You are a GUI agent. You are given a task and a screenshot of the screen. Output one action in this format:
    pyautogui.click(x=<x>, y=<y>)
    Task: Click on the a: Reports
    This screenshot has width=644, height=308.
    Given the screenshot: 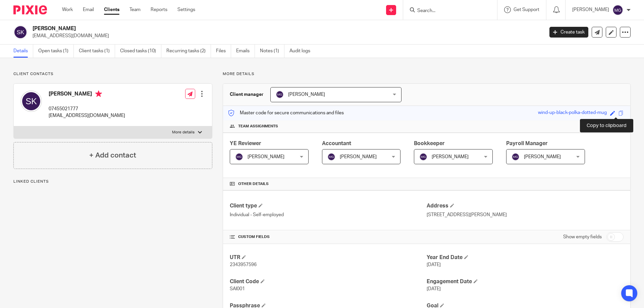 What is the action you would take?
    pyautogui.click(x=159, y=10)
    